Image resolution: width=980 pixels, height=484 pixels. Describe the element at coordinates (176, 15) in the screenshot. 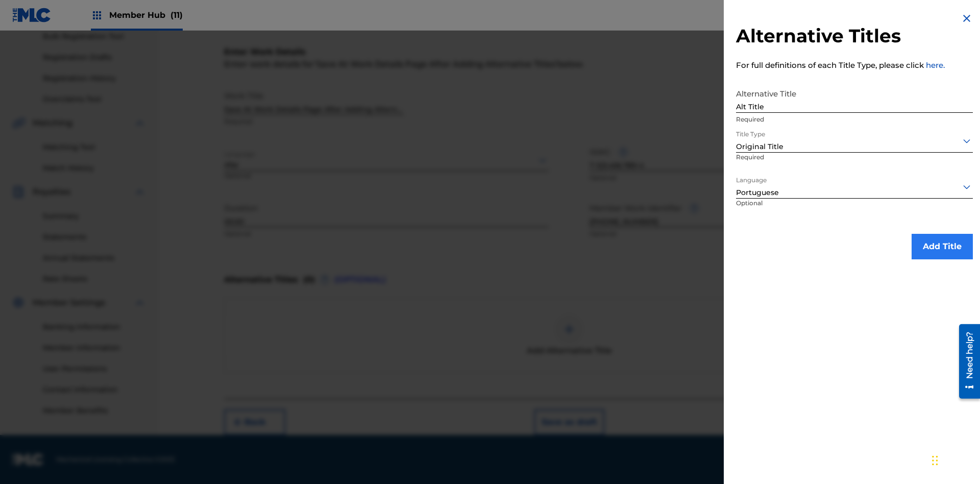

I see `span: (11)` at that location.